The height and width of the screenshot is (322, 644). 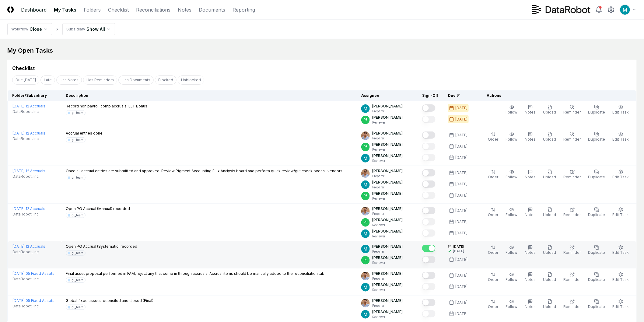 What do you see at coordinates (430, 95) in the screenshot?
I see `th: Sign-Off` at bounding box center [430, 95].